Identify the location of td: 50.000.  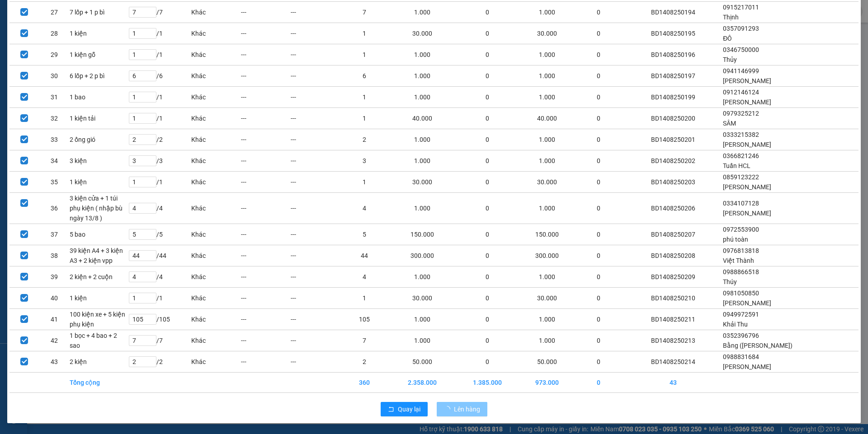
(548, 362).